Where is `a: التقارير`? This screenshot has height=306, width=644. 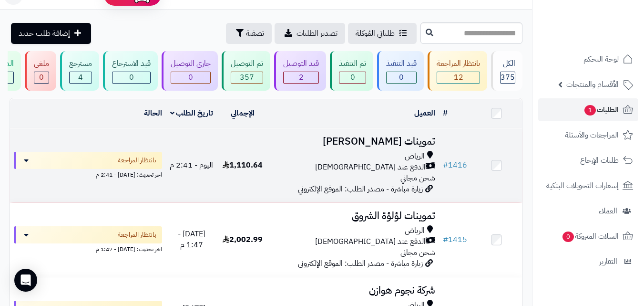
a: التقارير is located at coordinates (588, 261).